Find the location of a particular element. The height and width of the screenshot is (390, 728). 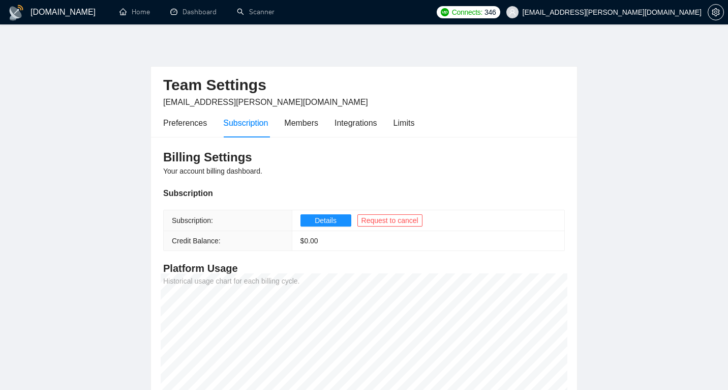

a: homeHome is located at coordinates (135, 12).